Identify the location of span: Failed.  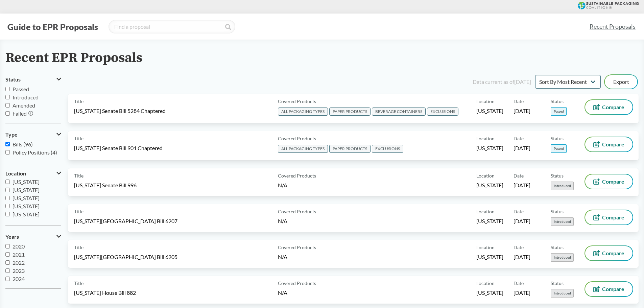
(20, 113).